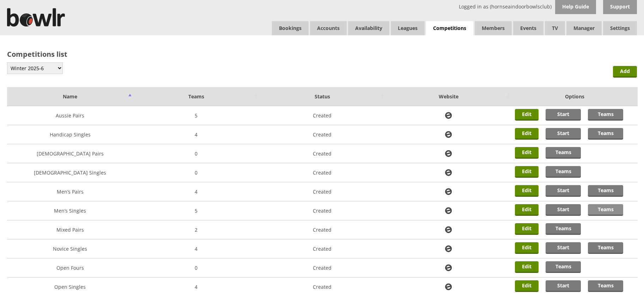  What do you see at coordinates (70, 249) in the screenshot?
I see `td: Novice Singles` at bounding box center [70, 249].